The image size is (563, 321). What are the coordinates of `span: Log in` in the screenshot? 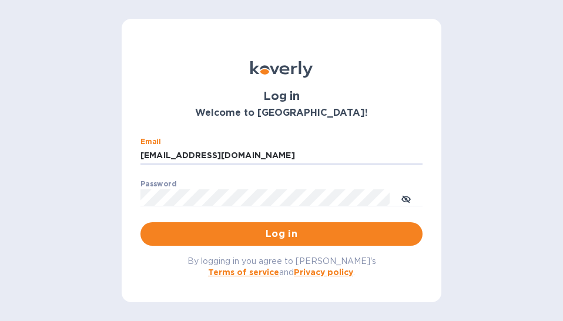 It's located at (282, 234).